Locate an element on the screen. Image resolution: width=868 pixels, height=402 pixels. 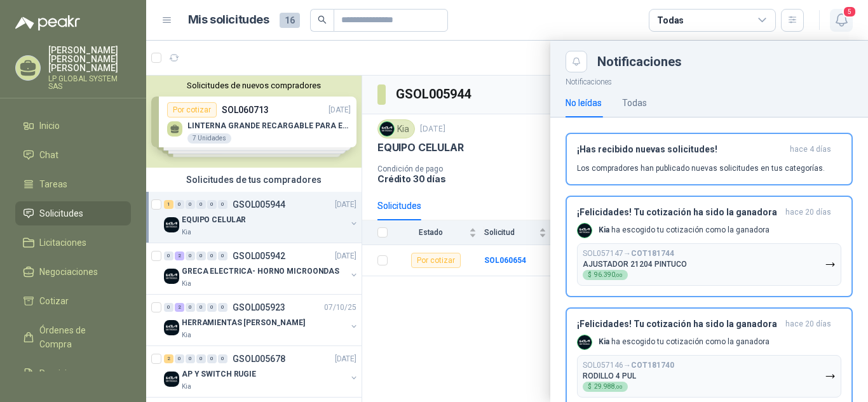
a: Cotizar is located at coordinates (73, 301).